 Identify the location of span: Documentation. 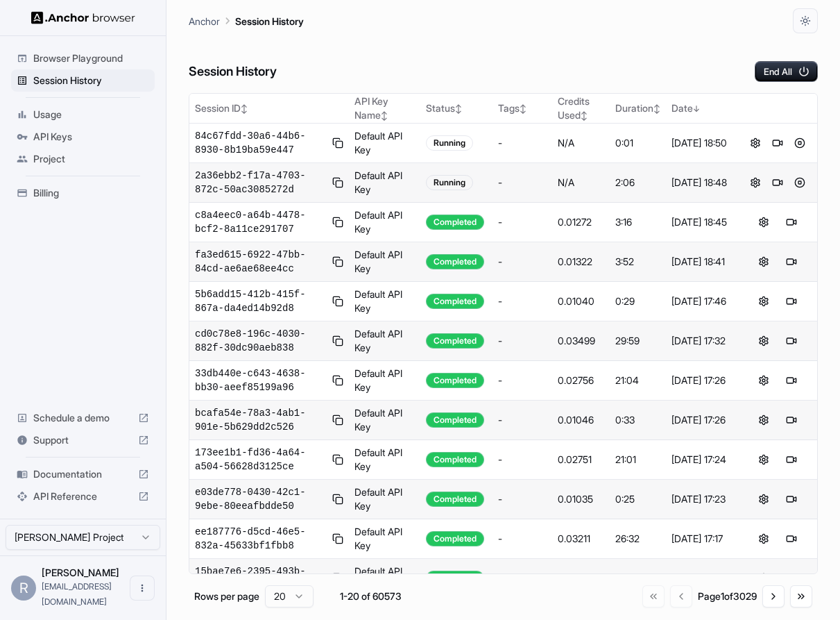
(83, 474).